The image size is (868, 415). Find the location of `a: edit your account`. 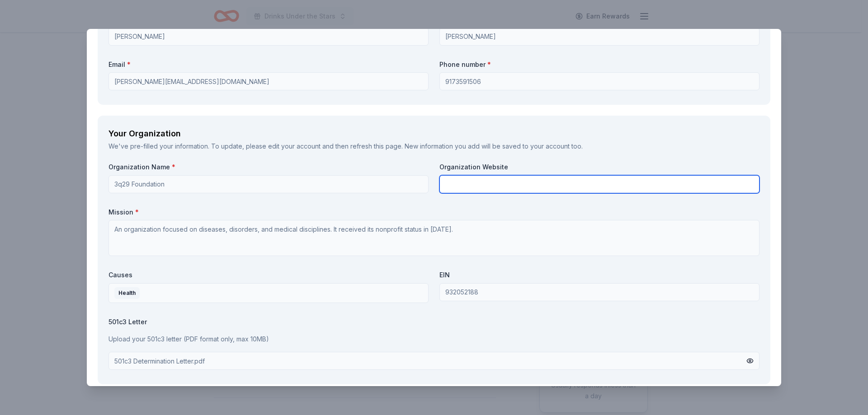

a: edit your account is located at coordinates (294, 146).